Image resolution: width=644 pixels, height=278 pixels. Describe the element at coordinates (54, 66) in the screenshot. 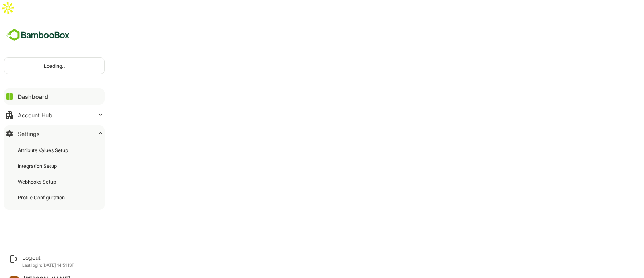

I see `div: Loading..` at that location.